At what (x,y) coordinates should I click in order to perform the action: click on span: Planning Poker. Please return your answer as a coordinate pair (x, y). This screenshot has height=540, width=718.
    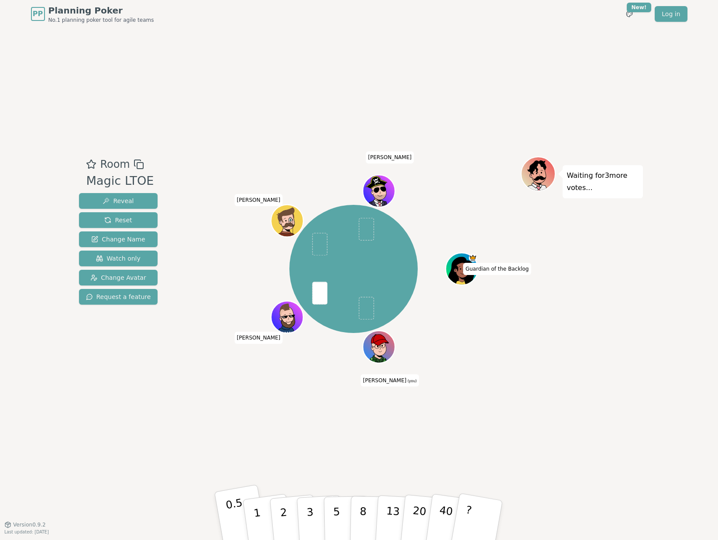
    Looking at the image, I should click on (101, 10).